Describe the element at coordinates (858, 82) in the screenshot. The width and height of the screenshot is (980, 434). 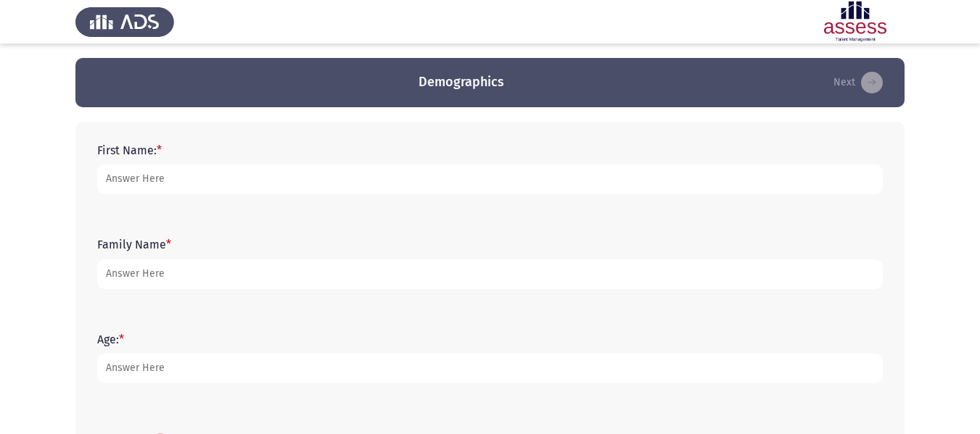
I see `button: load next page` at that location.